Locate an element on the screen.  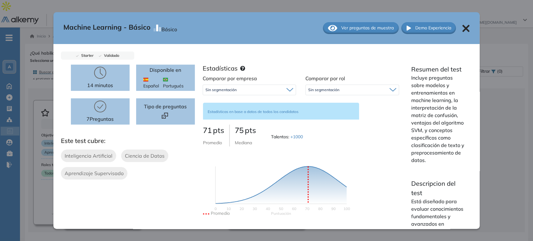
span: Ver preguntas de muestra is located at coordinates (368, 28).